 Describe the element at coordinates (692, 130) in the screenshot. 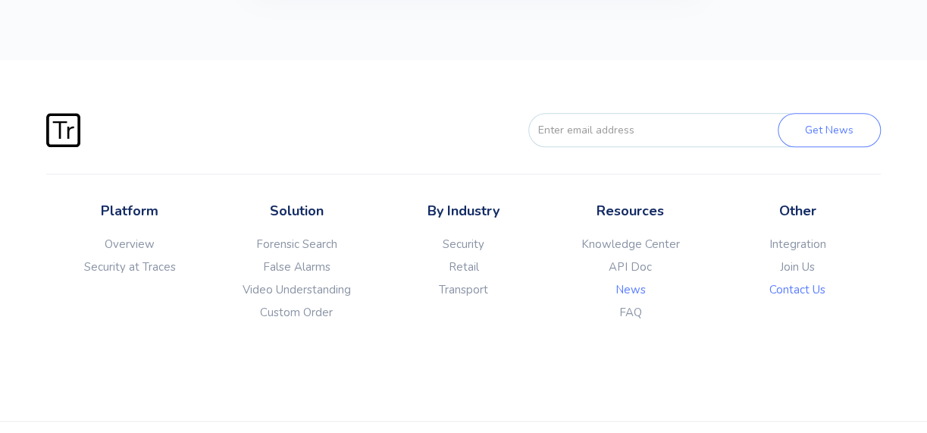

I see `form: FORM-EMAIL-FOOTER` at that location.